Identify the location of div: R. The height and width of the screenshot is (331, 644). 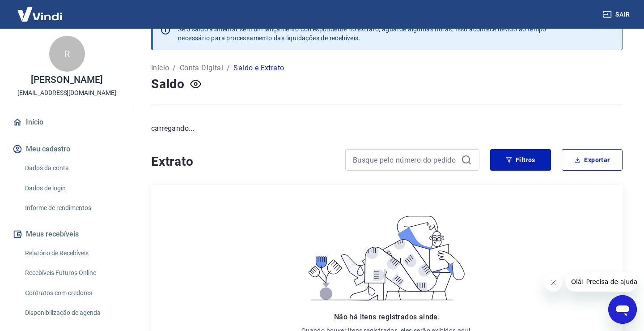
(67, 54).